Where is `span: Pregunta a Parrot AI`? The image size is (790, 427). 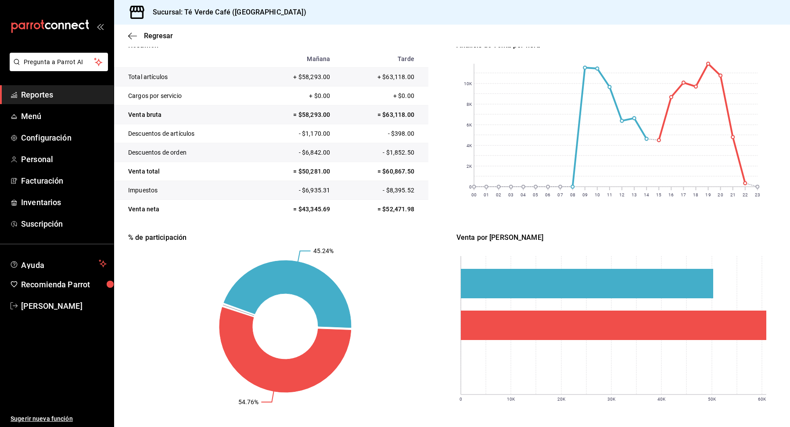
span: Pregunta a Parrot AI is located at coordinates (59, 62).